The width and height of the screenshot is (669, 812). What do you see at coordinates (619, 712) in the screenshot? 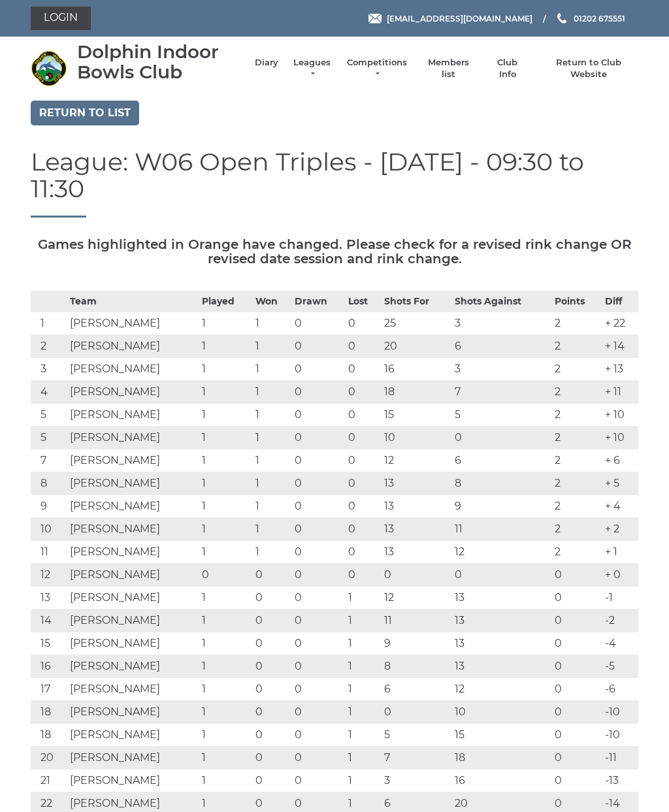
I see `td: -10` at bounding box center [619, 712].